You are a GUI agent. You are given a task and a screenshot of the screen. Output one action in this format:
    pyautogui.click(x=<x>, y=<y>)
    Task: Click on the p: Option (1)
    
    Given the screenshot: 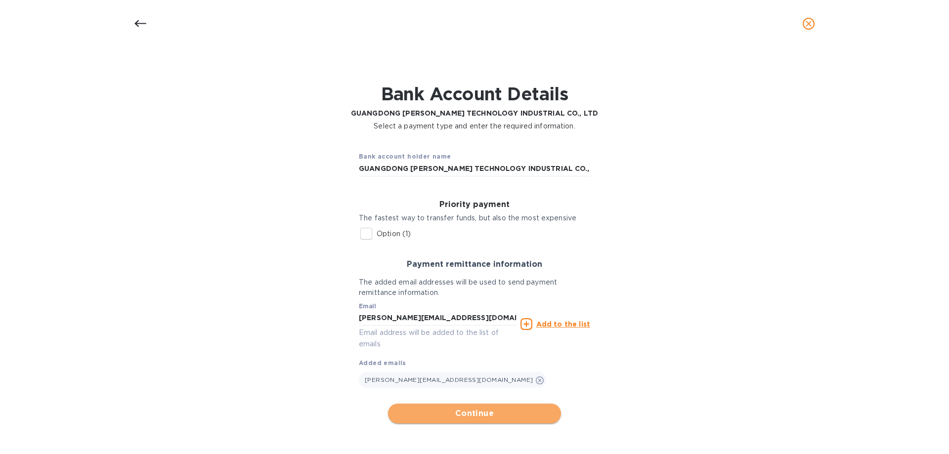 What is the action you would take?
    pyautogui.click(x=394, y=234)
    